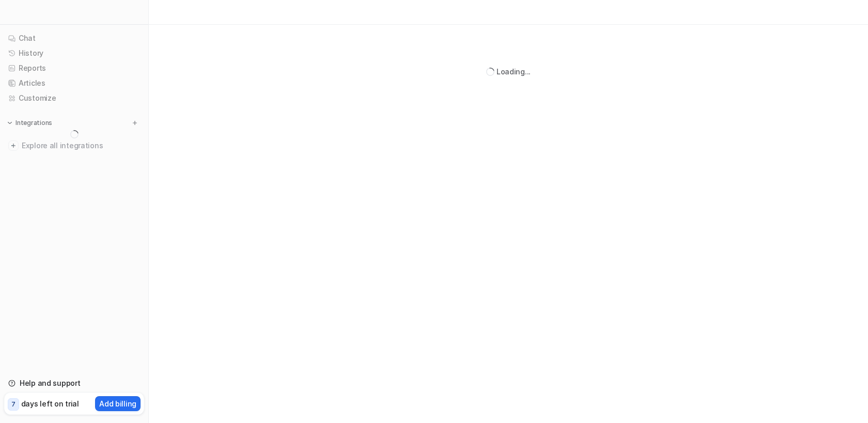 The height and width of the screenshot is (423, 868). Describe the element at coordinates (74, 83) in the screenshot. I see `a: Articles` at that location.